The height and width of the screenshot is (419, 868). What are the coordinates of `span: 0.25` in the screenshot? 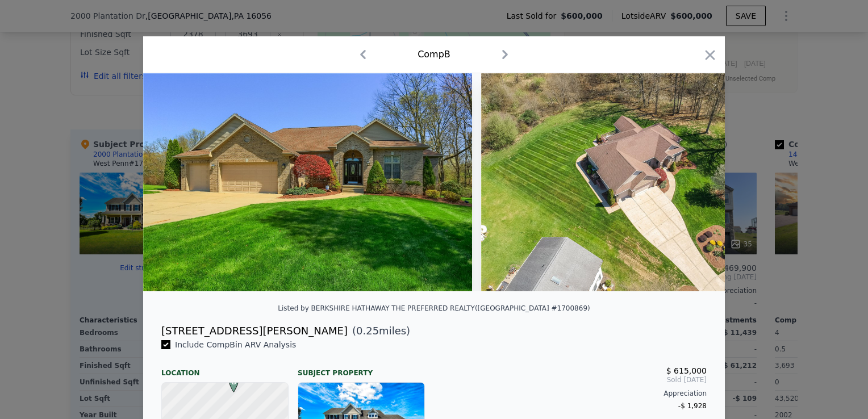 It's located at (368, 330).